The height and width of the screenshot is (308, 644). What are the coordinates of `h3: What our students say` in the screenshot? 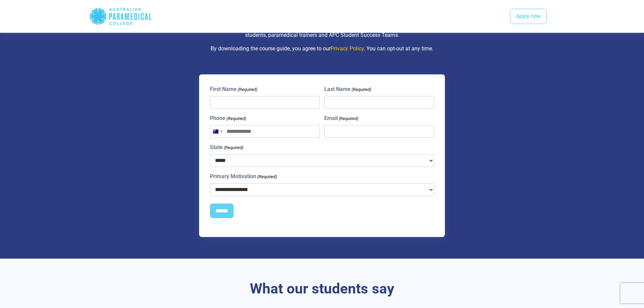 It's located at (322, 289).